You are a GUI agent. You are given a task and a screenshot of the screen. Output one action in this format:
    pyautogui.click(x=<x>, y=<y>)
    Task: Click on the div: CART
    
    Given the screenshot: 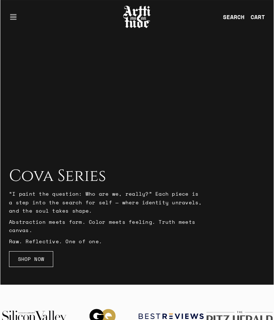 What is the action you would take?
    pyautogui.click(x=258, y=17)
    